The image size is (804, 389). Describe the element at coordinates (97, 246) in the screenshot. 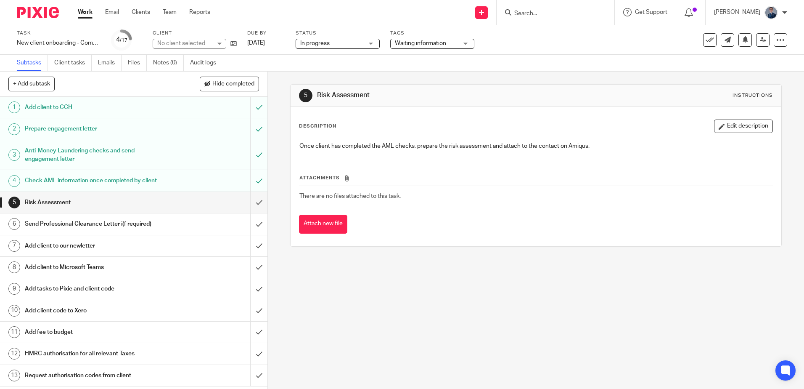

I see `h1: Add client to our newletter` at that location.